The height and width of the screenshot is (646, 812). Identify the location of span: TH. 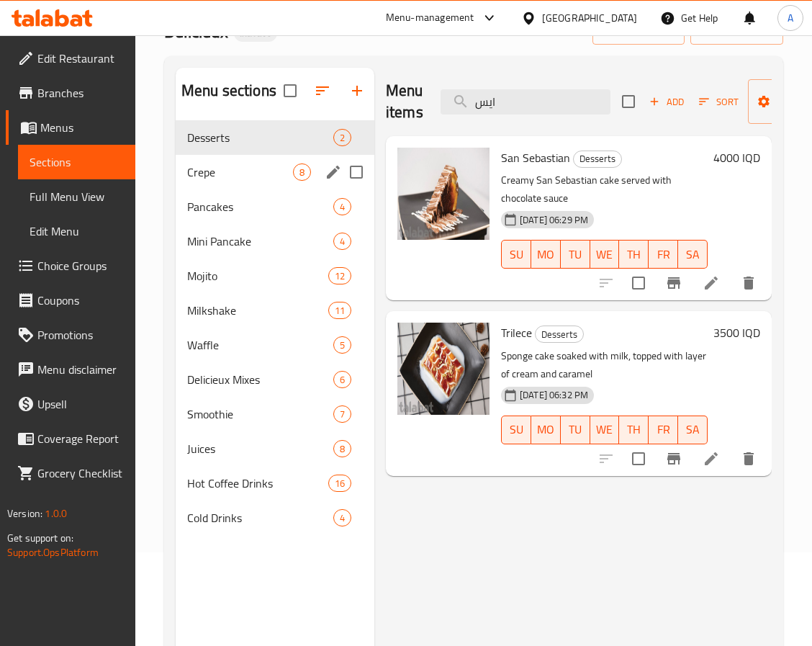
(634, 430).